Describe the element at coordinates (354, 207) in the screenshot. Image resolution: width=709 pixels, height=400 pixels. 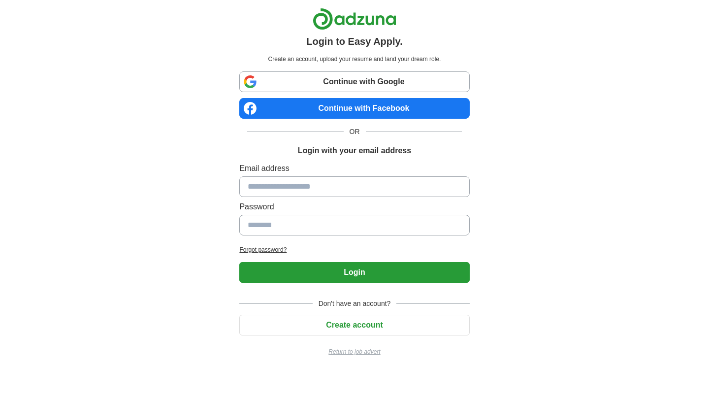
I see `label: Password` at that location.